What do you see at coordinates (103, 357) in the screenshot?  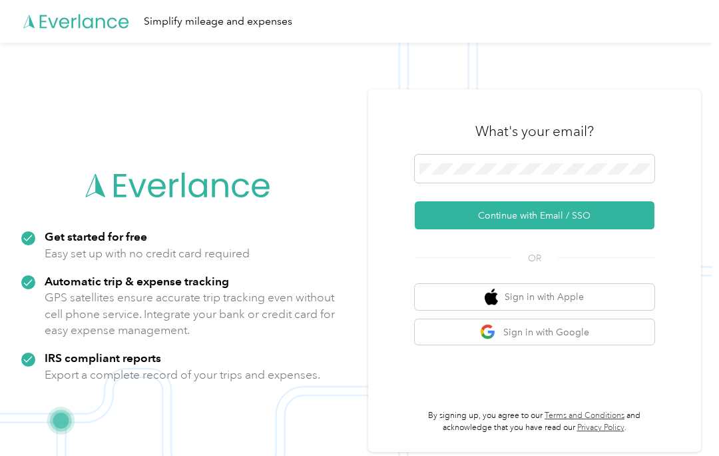 I see `strong: IRS compliant reports` at bounding box center [103, 357].